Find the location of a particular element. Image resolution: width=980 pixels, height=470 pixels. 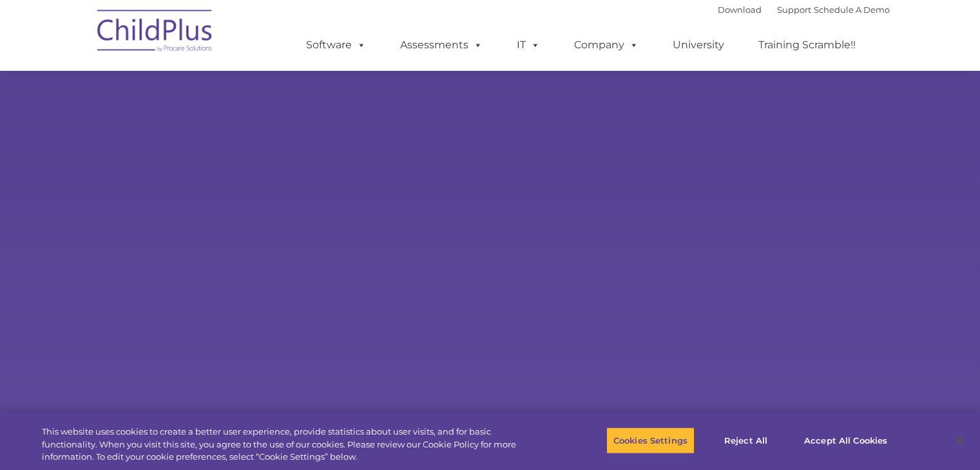

a: Download is located at coordinates (740, 9).